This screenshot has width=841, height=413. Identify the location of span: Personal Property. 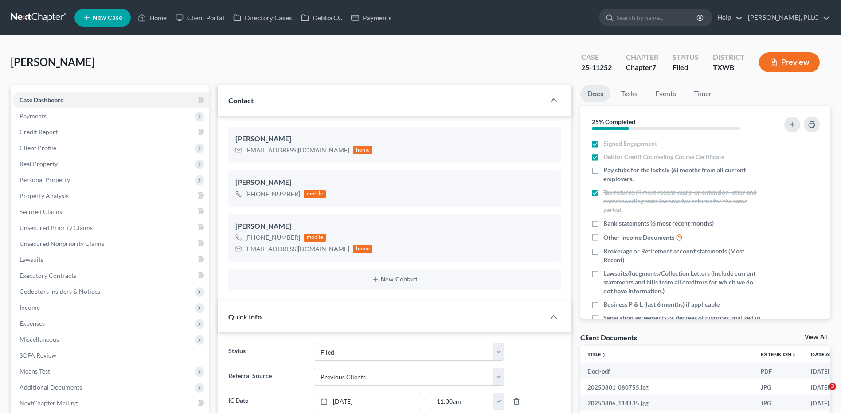
(45, 180).